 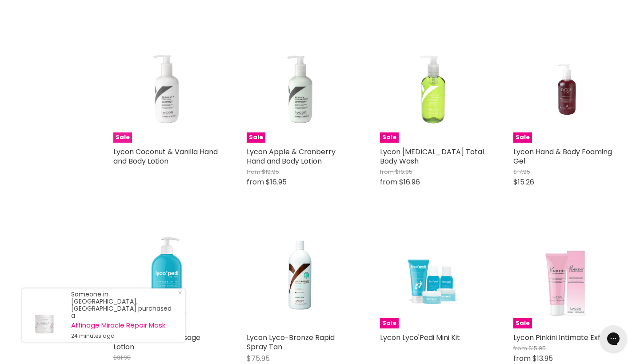 I want to click on a: Lycon Apple & Cranberry Hand and Body Lotion, so click(x=291, y=157).